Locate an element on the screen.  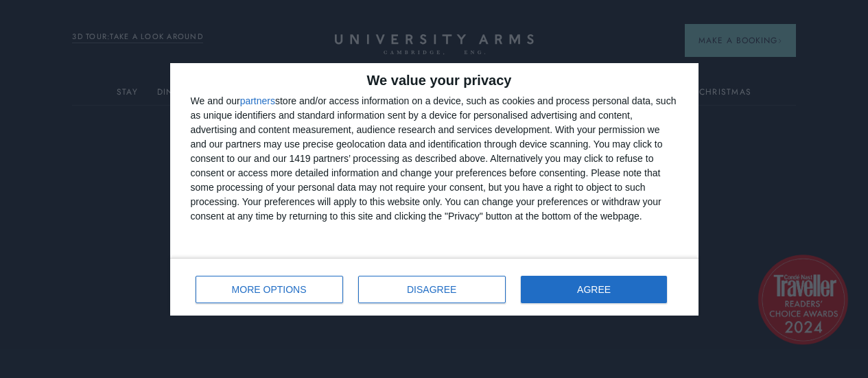
button: MORE OPTIONS is located at coordinates (269, 289).